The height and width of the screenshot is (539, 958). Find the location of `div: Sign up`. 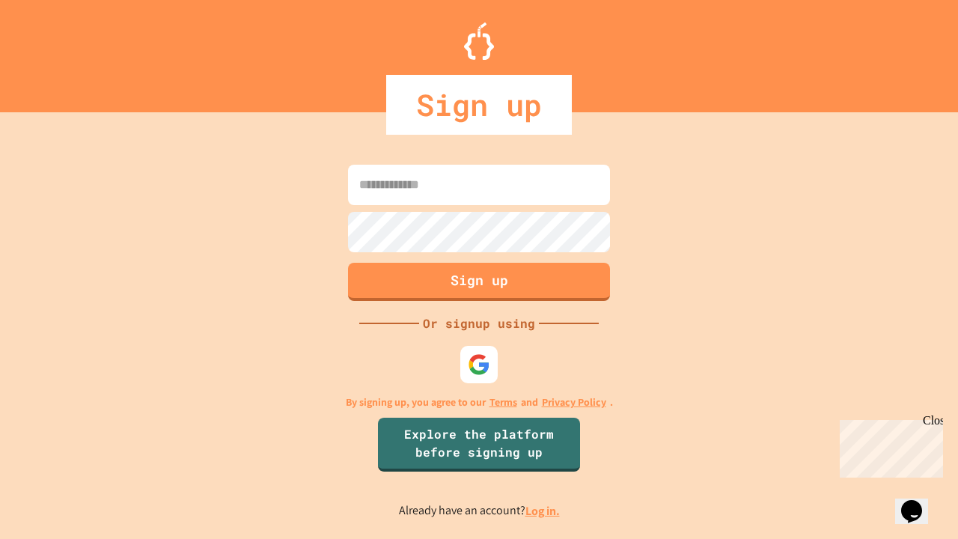

div: Sign up is located at coordinates (479, 105).